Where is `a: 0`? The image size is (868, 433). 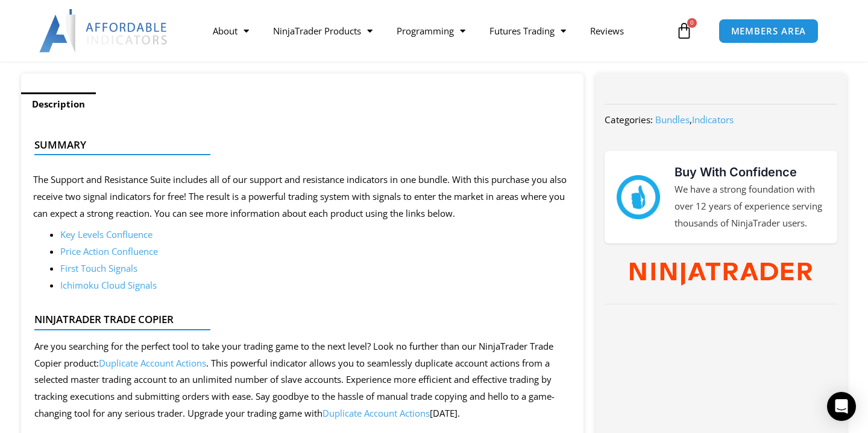 a: 0 is located at coordinates (684, 31).